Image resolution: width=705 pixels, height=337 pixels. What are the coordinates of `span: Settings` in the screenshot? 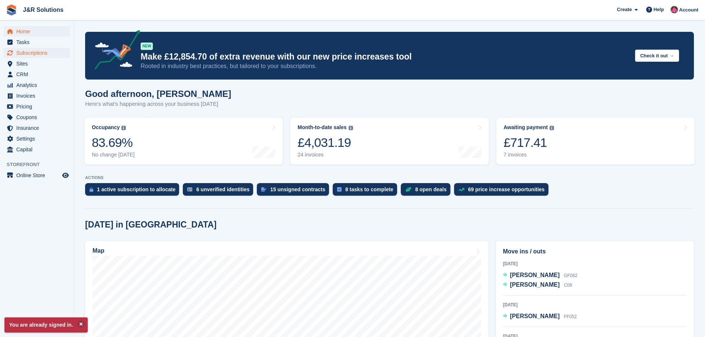 It's located at (38, 139).